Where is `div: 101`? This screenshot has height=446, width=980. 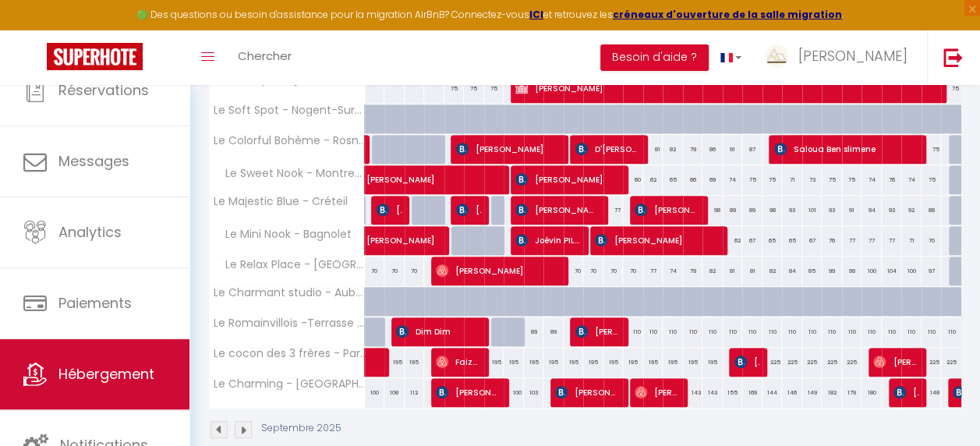 div: 101 is located at coordinates (813, 210).